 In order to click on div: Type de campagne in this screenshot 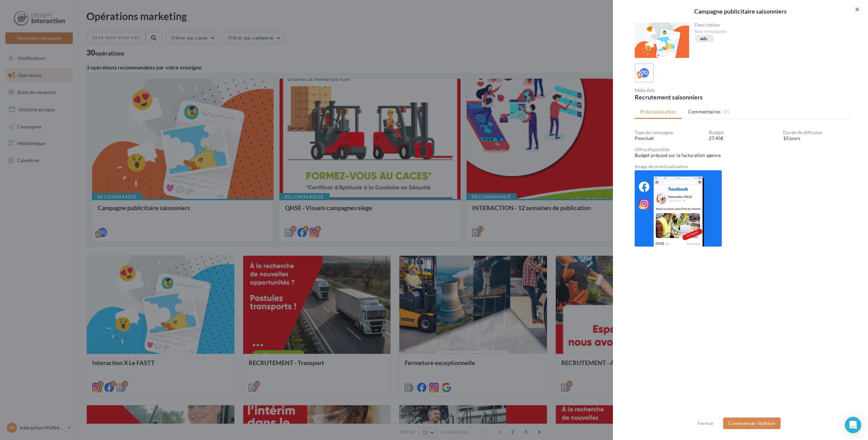, I will do `click(669, 133)`.